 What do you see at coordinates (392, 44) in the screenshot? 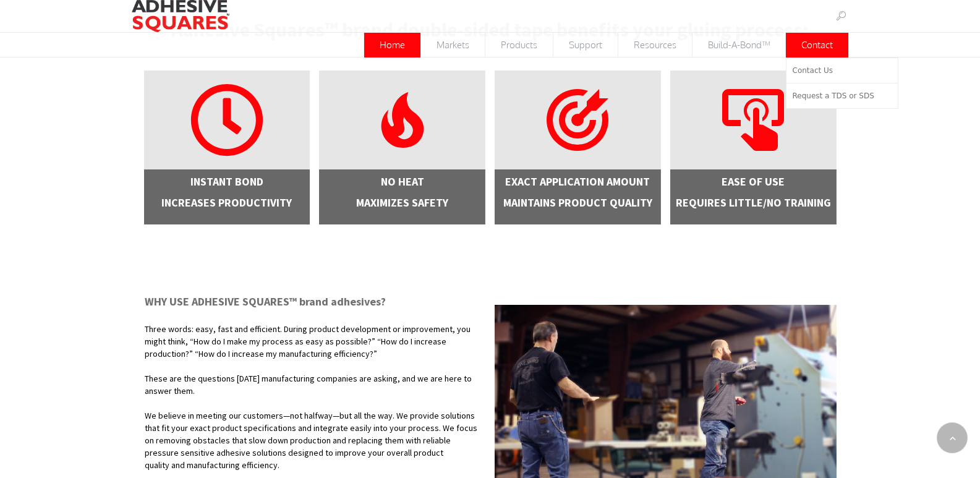
I see `span: Home` at bounding box center [392, 44].